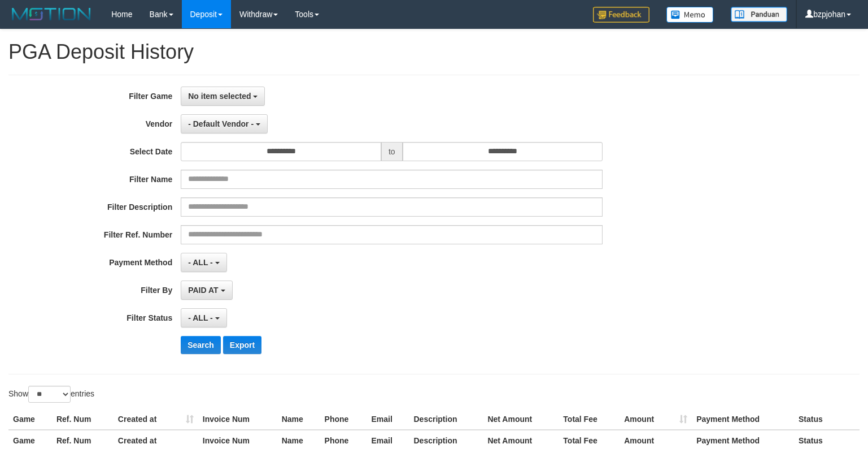 This screenshot has height=457, width=868. I want to click on th: Game, so click(30, 419).